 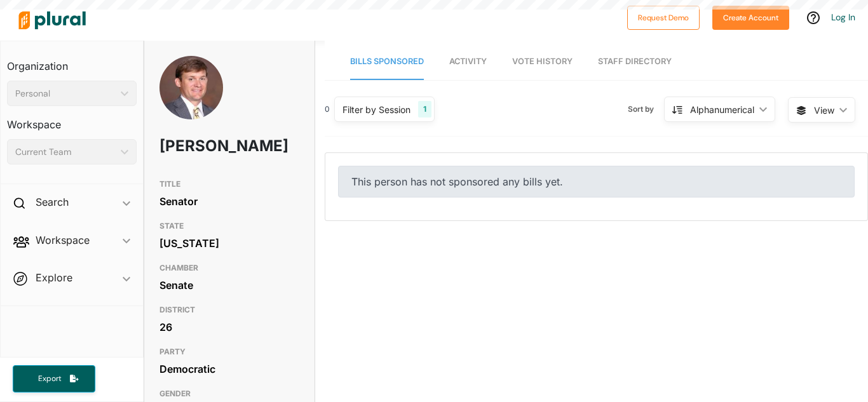 I want to click on h3: PARTY, so click(x=229, y=352).